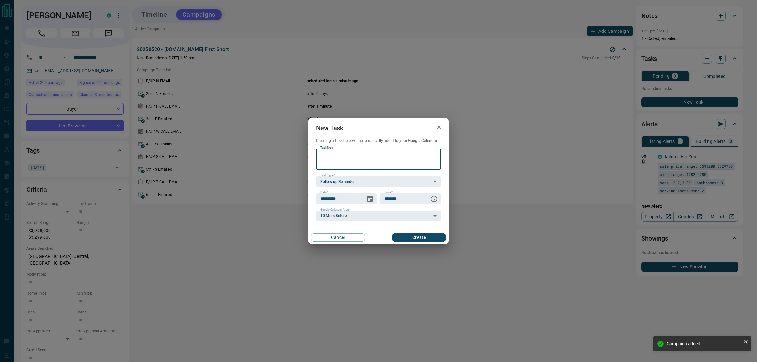 The image size is (757, 362). Describe the element at coordinates (434, 199) in the screenshot. I see `button: Choose time, selected time is 6:00 AM` at that location.